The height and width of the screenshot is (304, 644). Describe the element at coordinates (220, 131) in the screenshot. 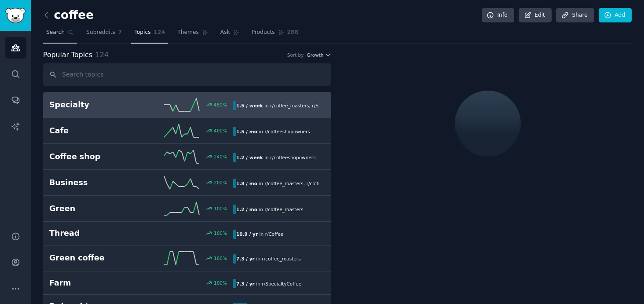

I see `div: 400 %` at that location.